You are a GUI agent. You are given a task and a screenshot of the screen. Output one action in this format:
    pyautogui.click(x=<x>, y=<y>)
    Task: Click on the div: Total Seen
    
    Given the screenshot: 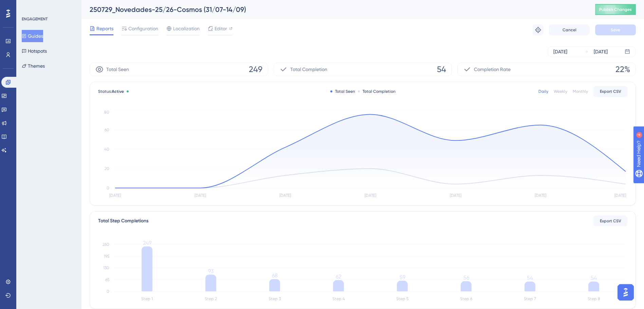 What is the action you would take?
    pyautogui.click(x=343, y=91)
    